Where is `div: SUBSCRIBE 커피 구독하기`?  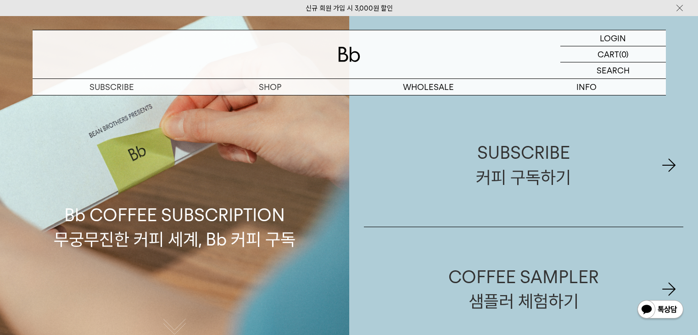
div: SUBSCRIBE 커피 구독하기 is located at coordinates (523, 165).